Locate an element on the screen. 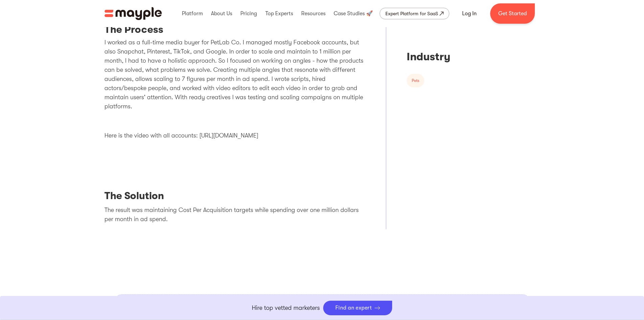  div: pets is located at coordinates (416, 80).